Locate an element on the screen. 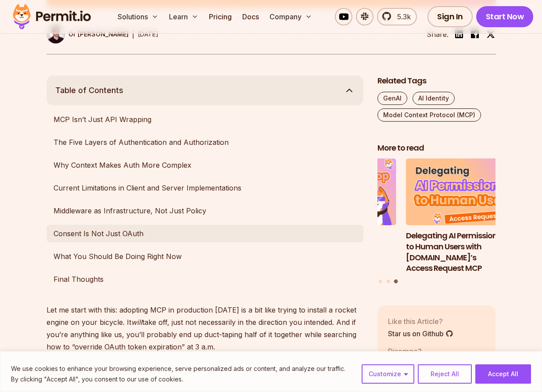  a: Middleware as Infrastructure, Not Just Policy is located at coordinates (205, 211).